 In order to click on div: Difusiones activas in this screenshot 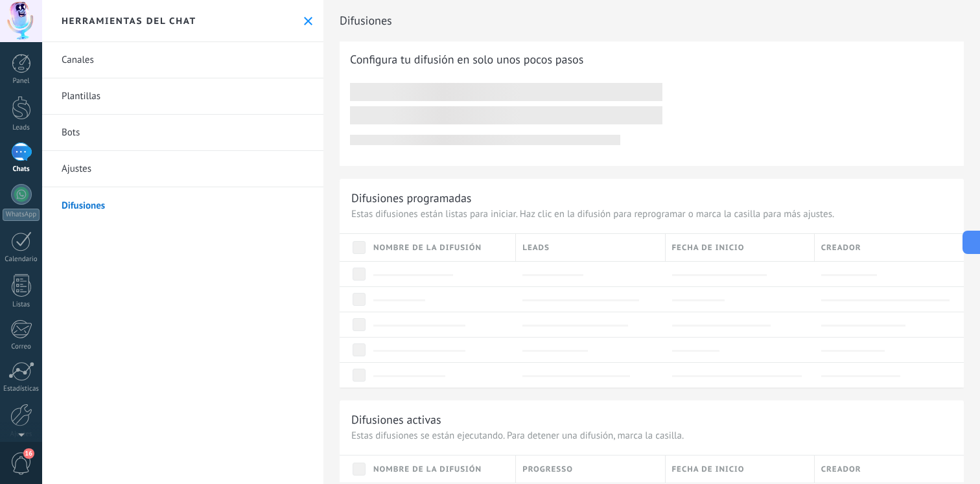, I will do `click(396, 419)`.